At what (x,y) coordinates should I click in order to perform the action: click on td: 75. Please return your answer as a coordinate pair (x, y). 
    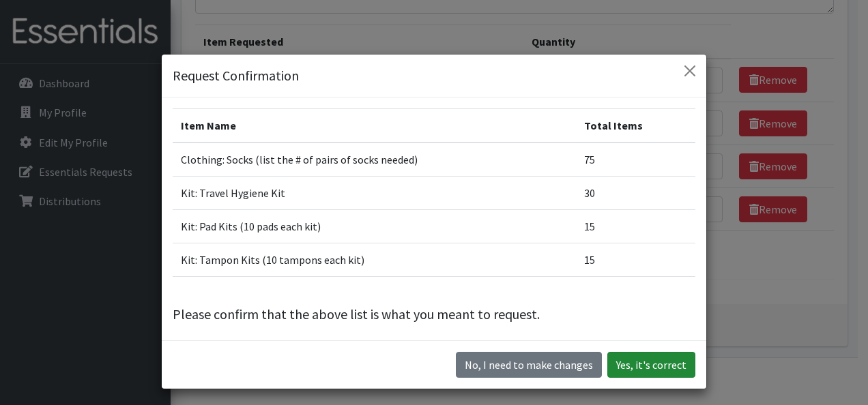
    Looking at the image, I should click on (636, 159).